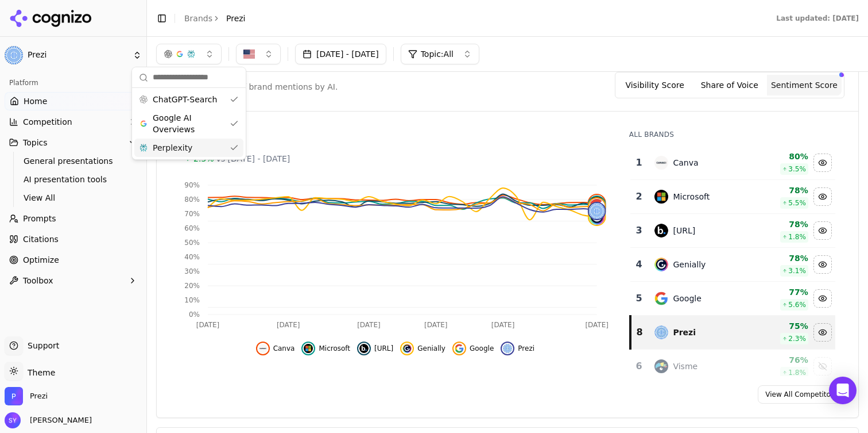 The width and height of the screenshot is (868, 433). Describe the element at coordinates (198, 19) in the screenshot. I see `a: Brands` at that location.